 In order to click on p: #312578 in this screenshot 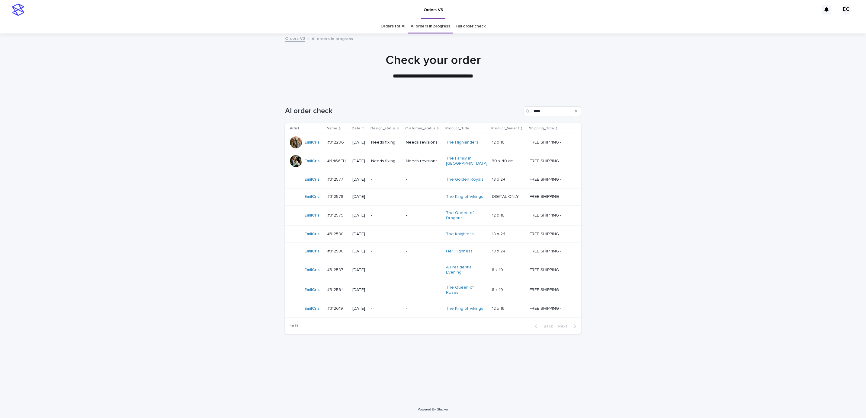, I will do `click(336, 196)`.